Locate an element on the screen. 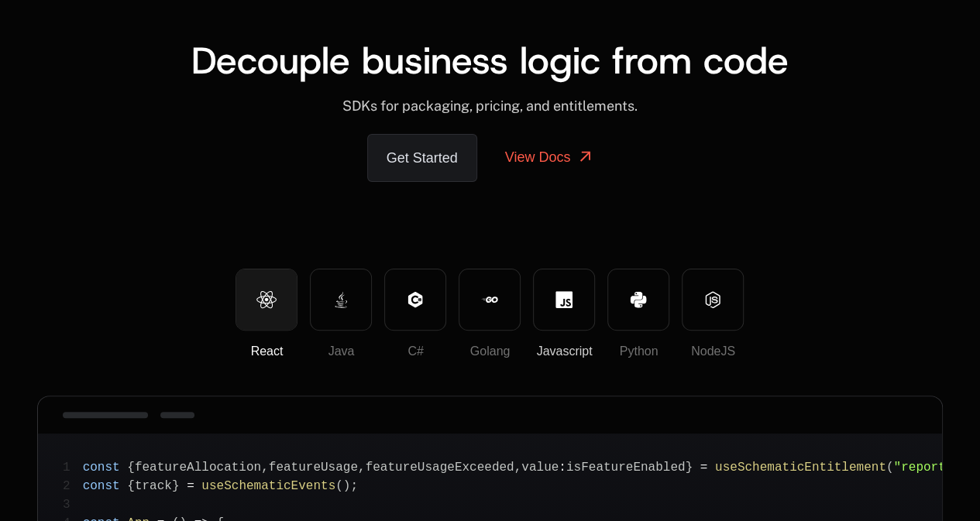  span: useSchematicEntitlement is located at coordinates (800, 468).